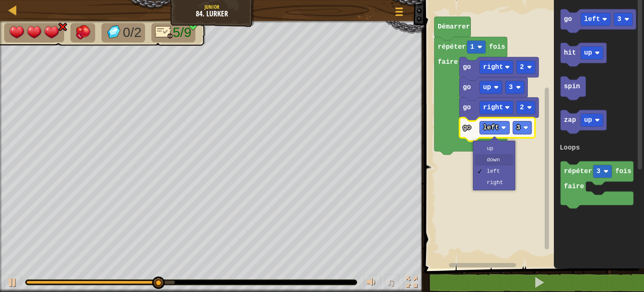  What do you see at coordinates (373, 283) in the screenshot?
I see `button: Ajuster le volume` at bounding box center [373, 283].